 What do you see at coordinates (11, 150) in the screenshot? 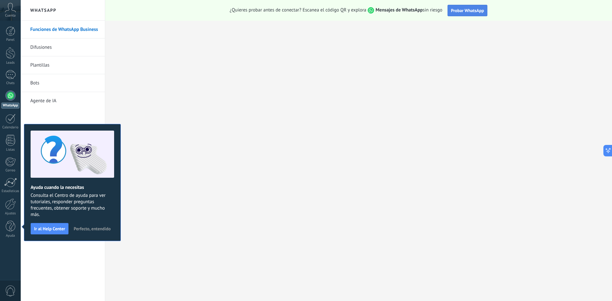
I see `div: Listas` at bounding box center [11, 150].